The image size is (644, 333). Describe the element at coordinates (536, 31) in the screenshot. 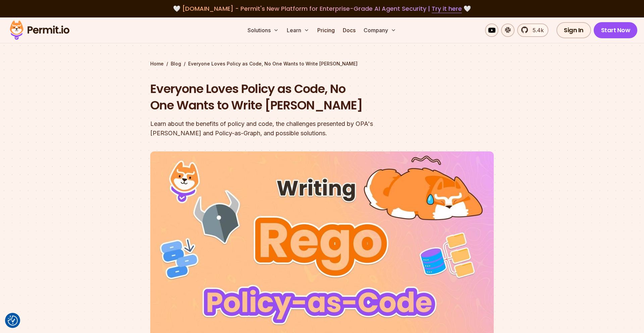

I see `span: 5.4k` at that location.